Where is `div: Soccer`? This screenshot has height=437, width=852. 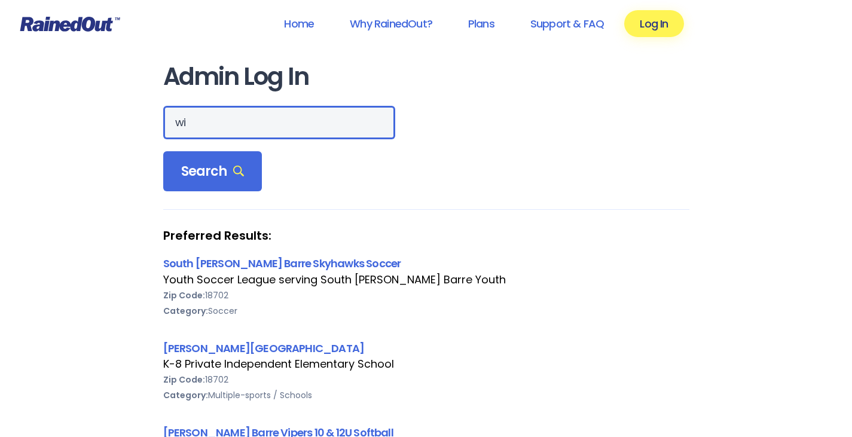 div: Soccer is located at coordinates (427, 311).